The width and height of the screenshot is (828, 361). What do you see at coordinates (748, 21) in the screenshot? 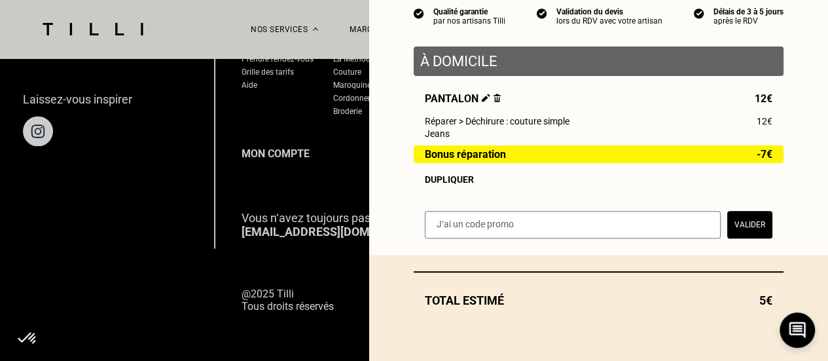
I see `div: après le RDV` at bounding box center [748, 21].